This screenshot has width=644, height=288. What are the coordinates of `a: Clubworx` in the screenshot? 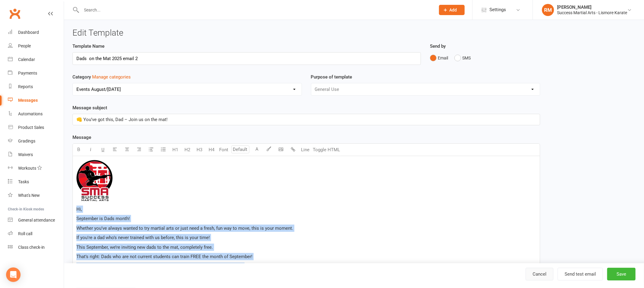 It's located at (15, 13).